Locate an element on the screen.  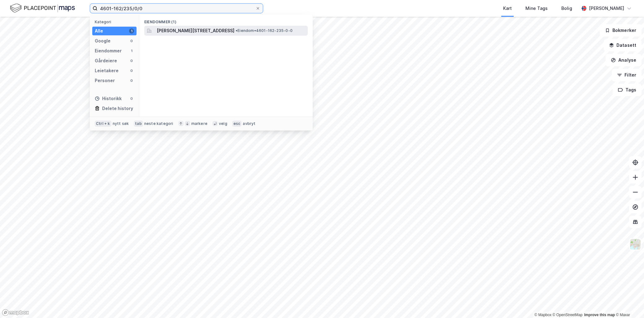
button: Filter is located at coordinates (627, 75).